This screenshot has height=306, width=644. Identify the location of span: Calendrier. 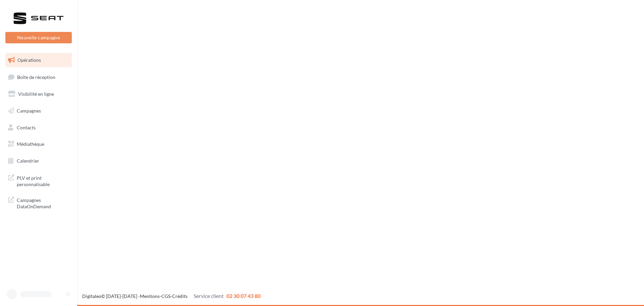
(28, 161).